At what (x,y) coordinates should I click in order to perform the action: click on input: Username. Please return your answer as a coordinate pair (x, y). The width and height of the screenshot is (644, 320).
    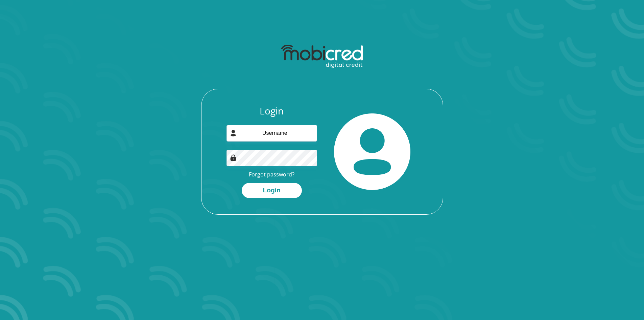
    Looking at the image, I should click on (272, 133).